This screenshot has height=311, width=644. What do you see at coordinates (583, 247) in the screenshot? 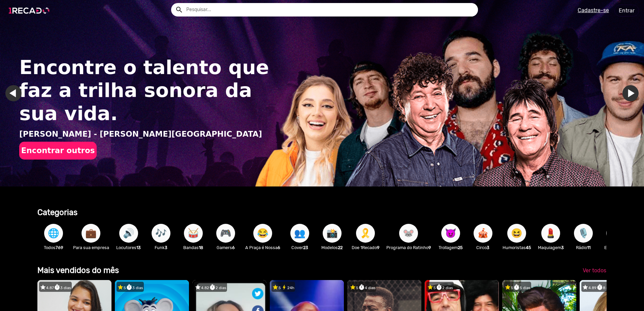
I see `p: Rádio` at bounding box center [583, 247].